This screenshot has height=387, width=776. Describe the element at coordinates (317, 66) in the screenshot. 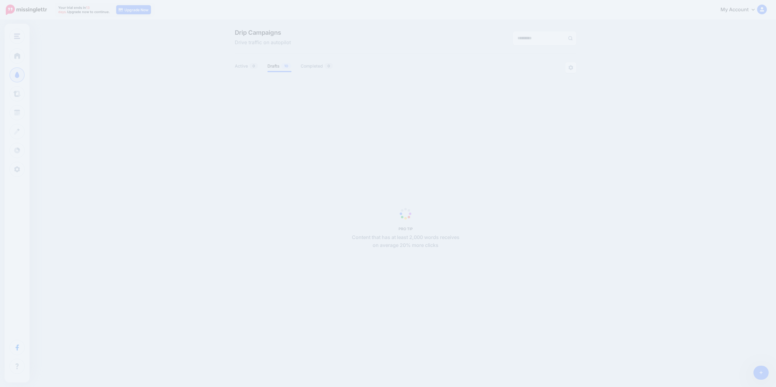

I see `a: Completed0` at that location.